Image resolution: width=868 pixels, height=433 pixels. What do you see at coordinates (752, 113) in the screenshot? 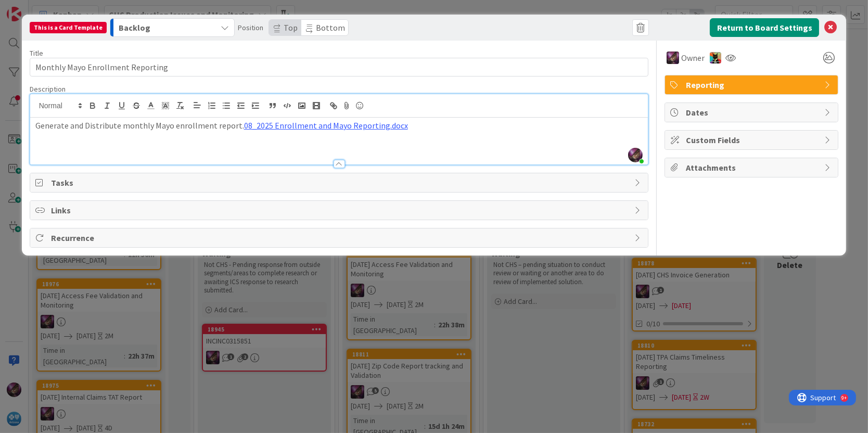
I see `span: Dates` at bounding box center [752, 113].